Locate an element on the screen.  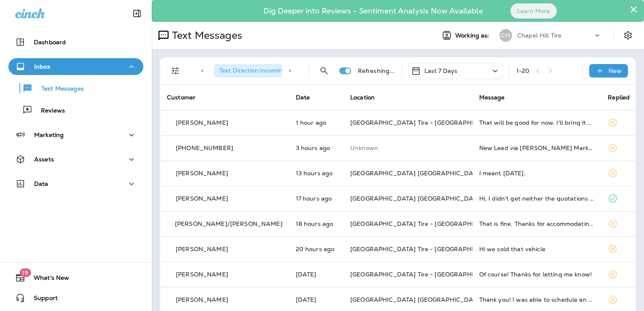
p: Oct 1, 2025 04:17 PM is located at coordinates (316, 224).